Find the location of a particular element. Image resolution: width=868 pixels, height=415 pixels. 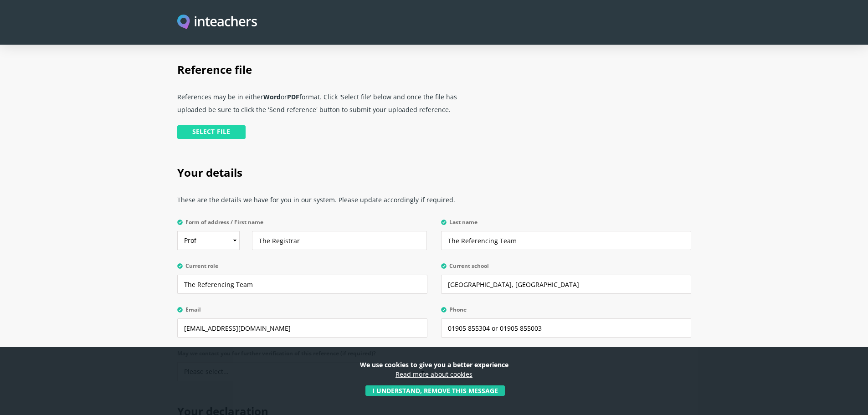

span: Reference file is located at coordinates (214, 69).